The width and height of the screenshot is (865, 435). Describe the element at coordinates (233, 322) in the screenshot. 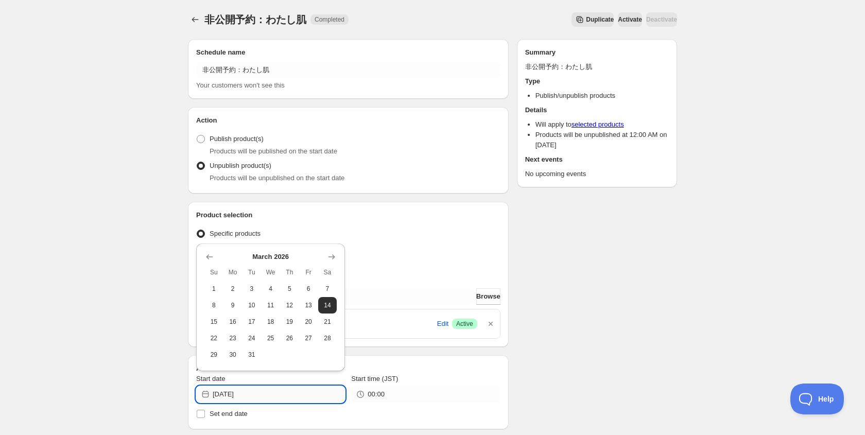

I see `button: Monday March 16 2026` at that location.